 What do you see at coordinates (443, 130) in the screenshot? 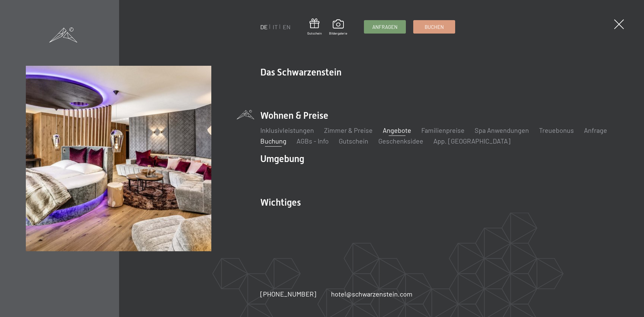
I see `a: Familienpreise` at bounding box center [443, 130].